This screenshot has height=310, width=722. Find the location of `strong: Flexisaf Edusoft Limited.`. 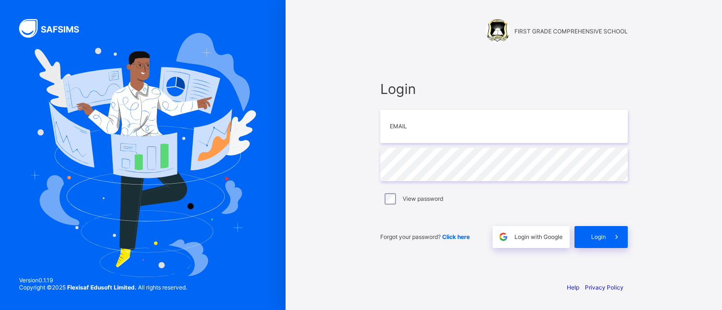

strong: Flexisaf Edusoft Limited. is located at coordinates (102, 287).